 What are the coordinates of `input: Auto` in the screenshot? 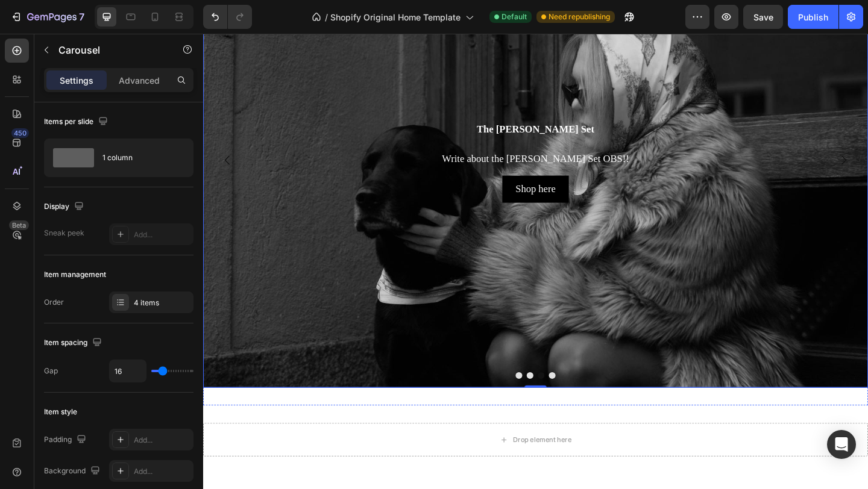 It's located at (128, 371).